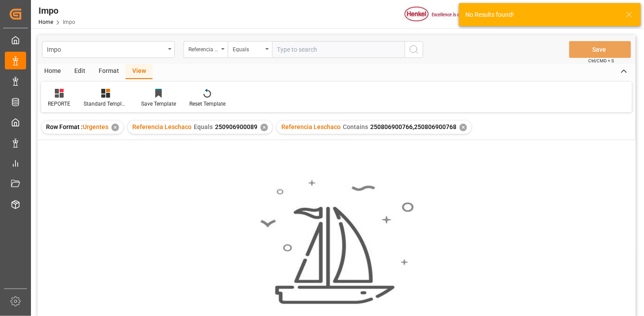  Describe the element at coordinates (106, 104) in the screenshot. I see `div: Standard Templates` at that location.